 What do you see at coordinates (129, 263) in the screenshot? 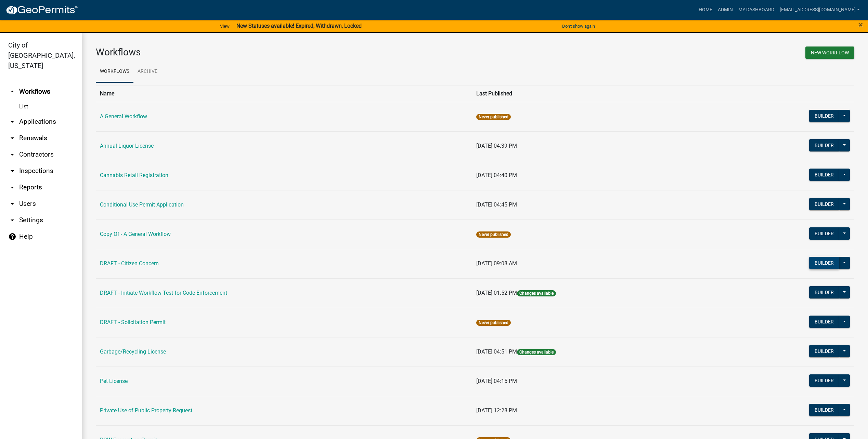
I see `a: DRAFT - Citizen Concern` at bounding box center [129, 263].